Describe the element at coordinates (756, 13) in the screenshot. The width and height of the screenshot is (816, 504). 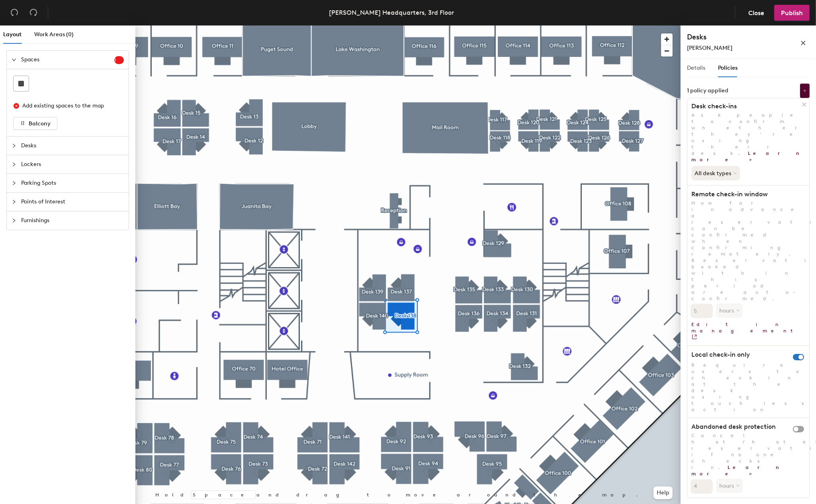
I see `span: Close` at that location.